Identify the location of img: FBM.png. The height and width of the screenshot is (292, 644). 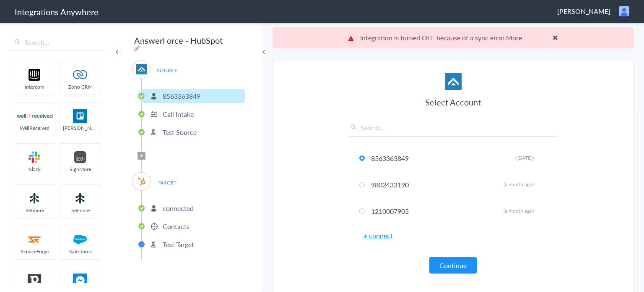
(80, 281).